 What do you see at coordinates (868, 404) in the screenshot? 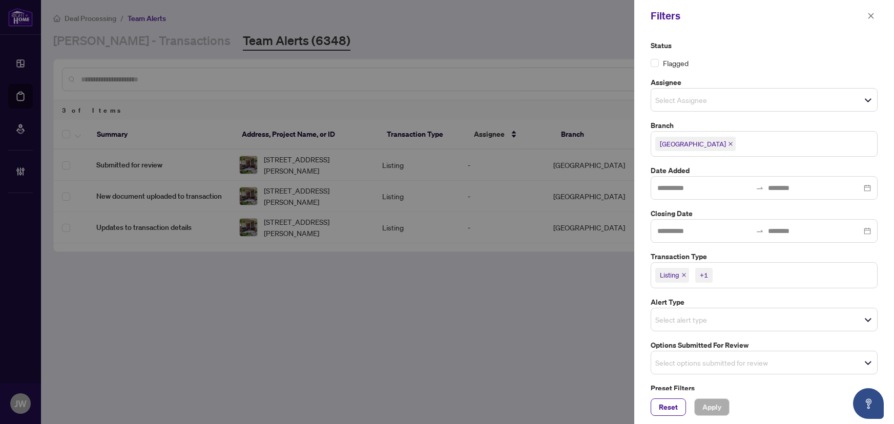
I see `button: Open asap` at bounding box center [868, 404].